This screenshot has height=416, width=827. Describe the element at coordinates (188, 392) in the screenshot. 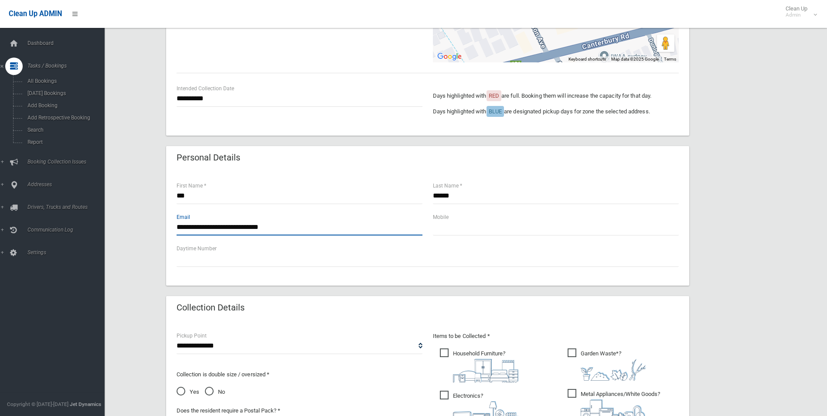

I see `span: Yes` at that location.